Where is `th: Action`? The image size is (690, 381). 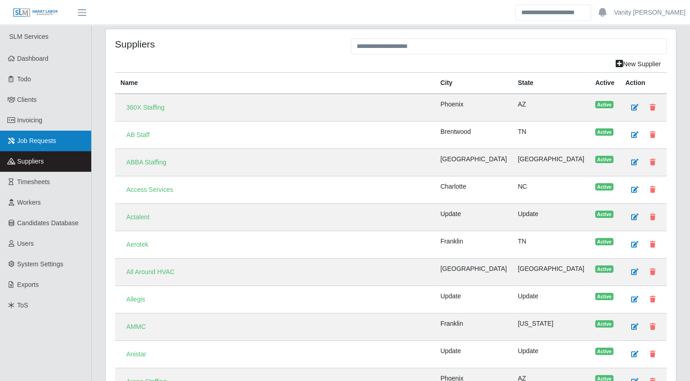
th: Action is located at coordinates (643, 83).